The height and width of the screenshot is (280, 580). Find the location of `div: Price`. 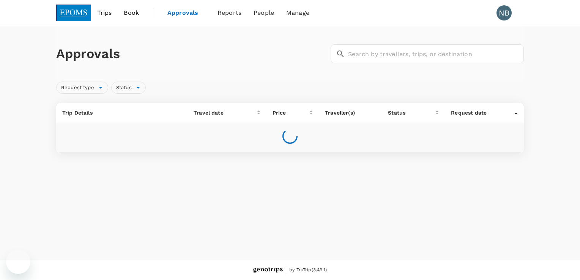

div: Price is located at coordinates (291, 113).